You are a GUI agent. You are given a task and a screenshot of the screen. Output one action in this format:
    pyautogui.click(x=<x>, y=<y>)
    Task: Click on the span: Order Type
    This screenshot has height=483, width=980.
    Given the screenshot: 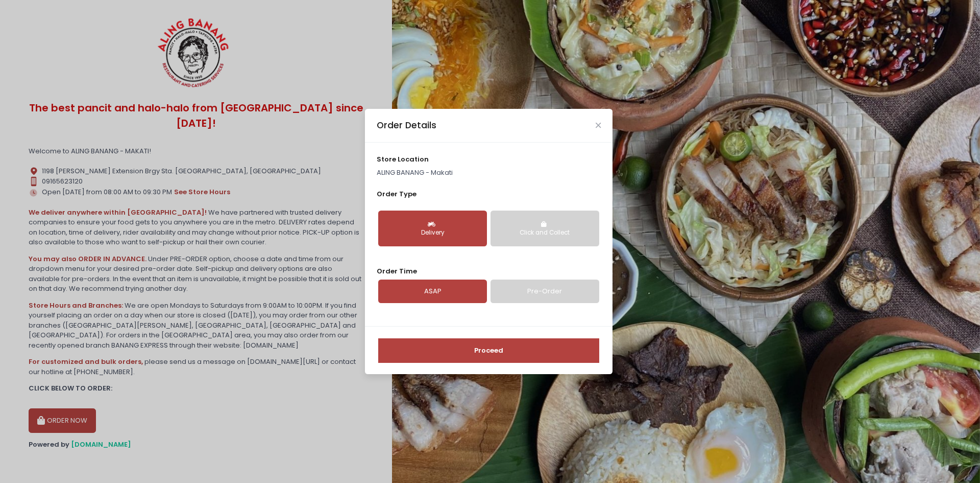 What is the action you would take?
    pyautogui.click(x=397, y=194)
    